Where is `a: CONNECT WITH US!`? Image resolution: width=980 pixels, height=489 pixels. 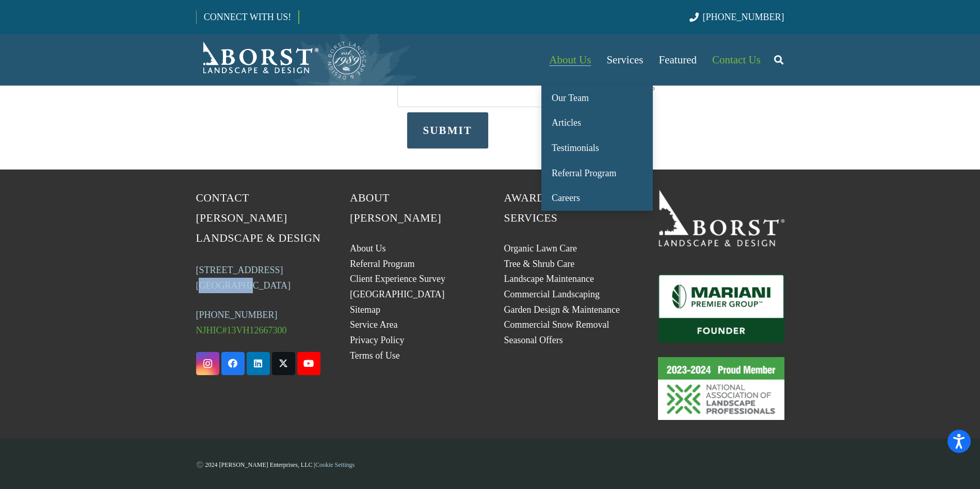 a: CONNECT WITH US! is located at coordinates (247, 17).